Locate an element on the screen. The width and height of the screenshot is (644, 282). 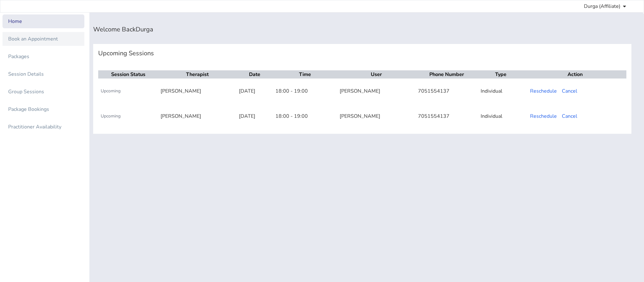
div: Book an Appointment is located at coordinates (33, 39).